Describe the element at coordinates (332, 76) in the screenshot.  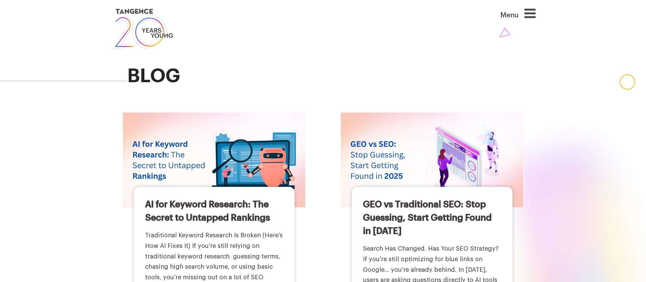
I see `h2: blog` at that location.